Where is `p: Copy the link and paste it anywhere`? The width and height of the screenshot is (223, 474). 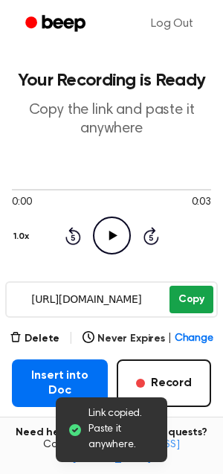 p: Copy the link and paste it anywhere is located at coordinates (112, 120).